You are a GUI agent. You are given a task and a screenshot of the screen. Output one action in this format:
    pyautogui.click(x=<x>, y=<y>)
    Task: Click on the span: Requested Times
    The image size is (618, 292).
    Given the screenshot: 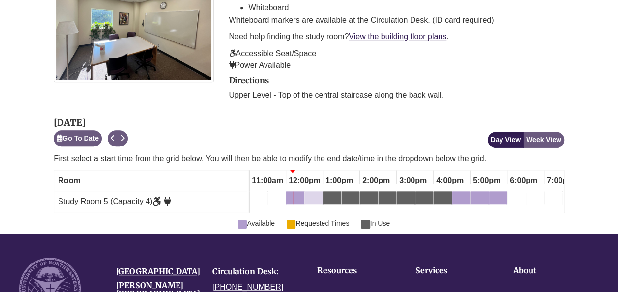 What is the action you would take?
    pyautogui.click(x=318, y=223)
    